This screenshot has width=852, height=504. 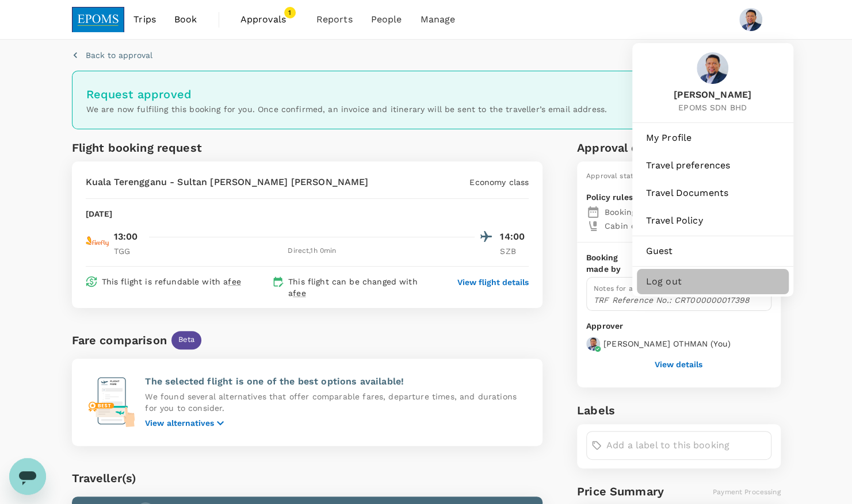 I want to click on p: View alternatives, so click(x=179, y=423).